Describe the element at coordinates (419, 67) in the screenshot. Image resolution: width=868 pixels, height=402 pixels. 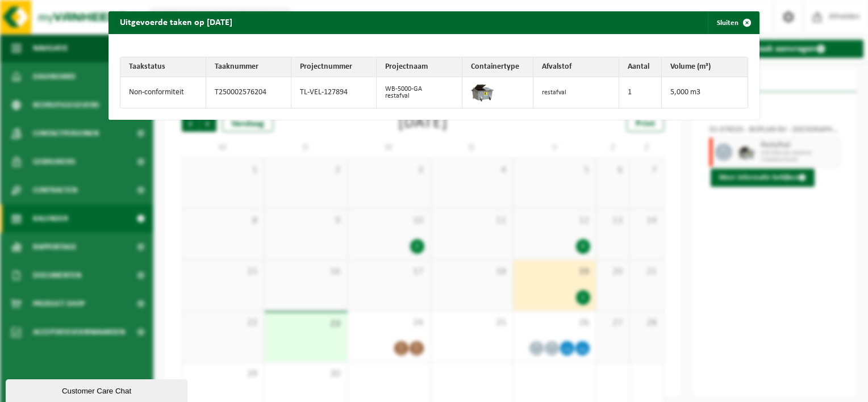
I see `th: Projectnaam` at that location.